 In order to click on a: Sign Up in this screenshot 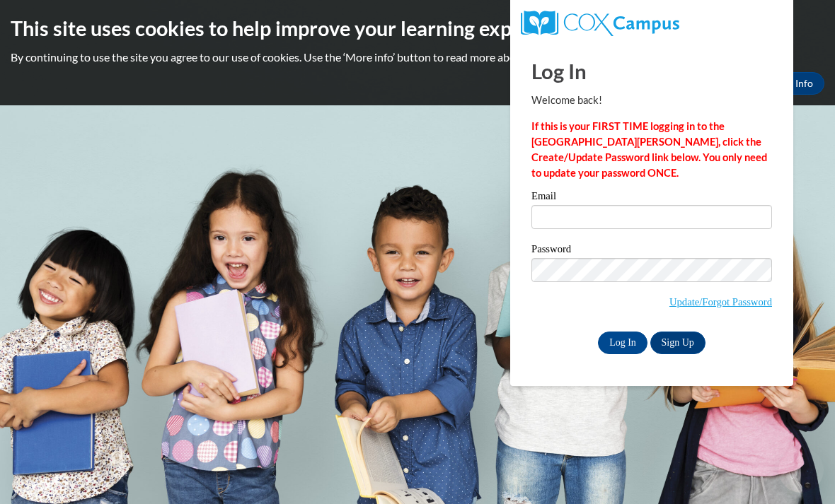, I will do `click(678, 343)`.